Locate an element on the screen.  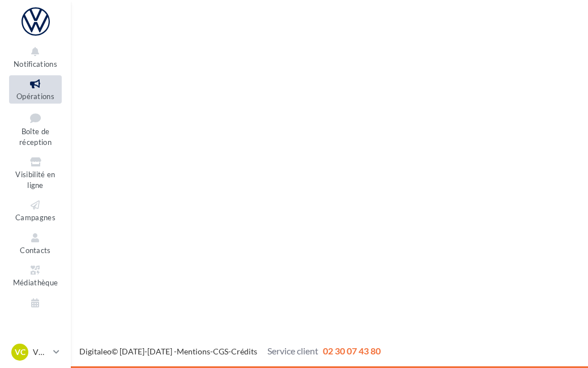
a: Mentions is located at coordinates (193, 351).